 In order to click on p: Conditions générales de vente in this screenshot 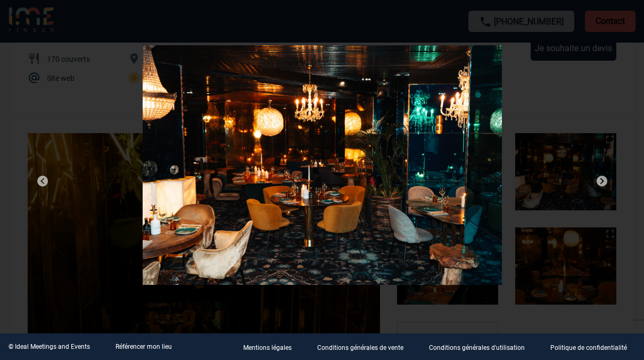, I will do `click(361, 347)`.